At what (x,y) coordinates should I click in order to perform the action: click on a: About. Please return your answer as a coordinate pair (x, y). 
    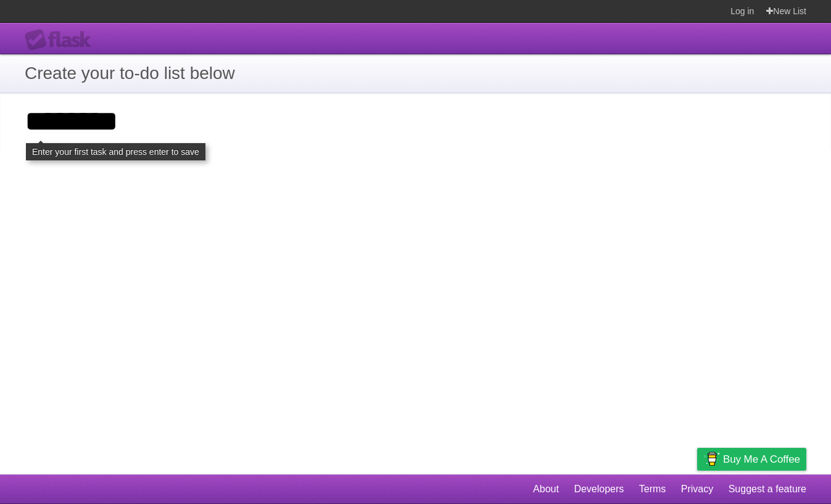
    Looking at the image, I should click on (546, 489).